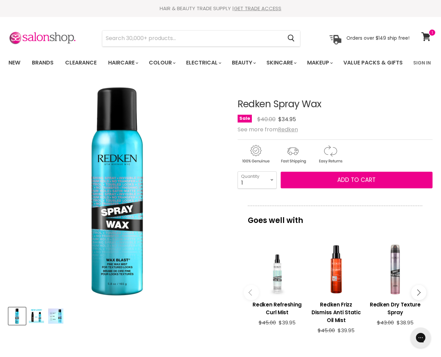 Image resolution: width=441 pixels, height=357 pixels. Describe the element at coordinates (14, 13) in the screenshot. I see `button: Open gorgias live chat` at that location.